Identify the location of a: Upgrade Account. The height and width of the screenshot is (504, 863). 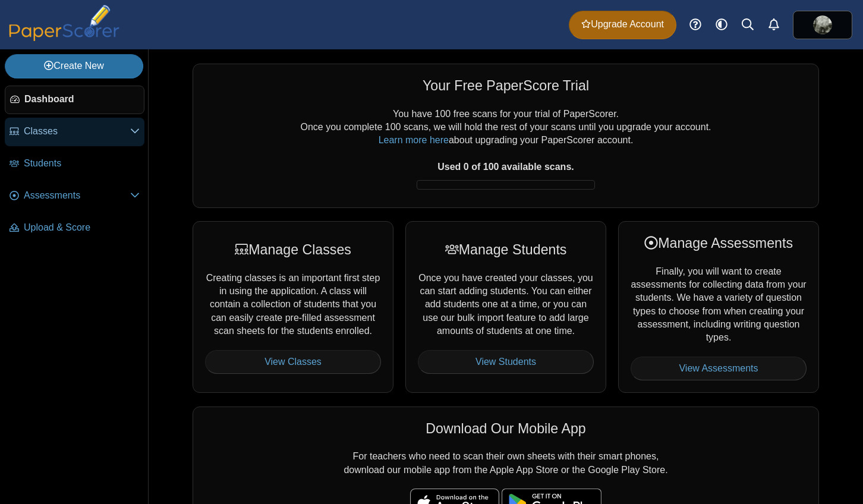
(622, 25).